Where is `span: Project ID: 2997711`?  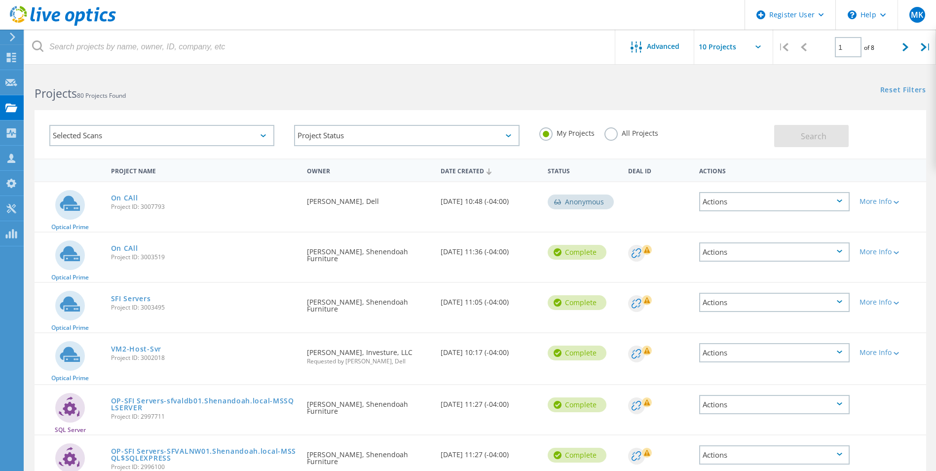 span: Project ID: 2997711 is located at coordinates (204, 416).